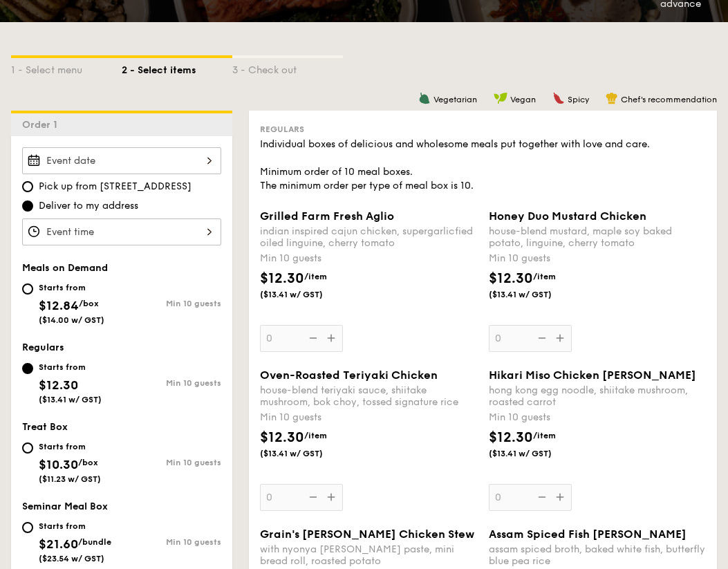 This screenshot has height=569, width=728. What do you see at coordinates (669, 99) in the screenshot?
I see `span: Chef's recommendation` at bounding box center [669, 99].